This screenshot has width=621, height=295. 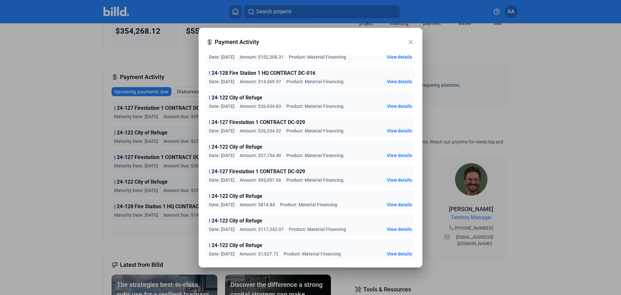 What do you see at coordinates (260, 155) in the screenshot?
I see `span: Amount: $27,154.40` at bounding box center [260, 155].